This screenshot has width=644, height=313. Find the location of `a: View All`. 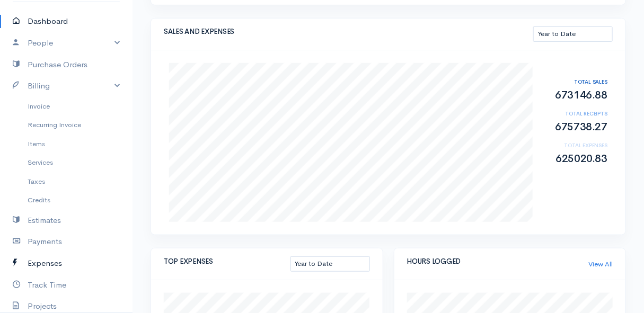

a: View All is located at coordinates (600, 264).